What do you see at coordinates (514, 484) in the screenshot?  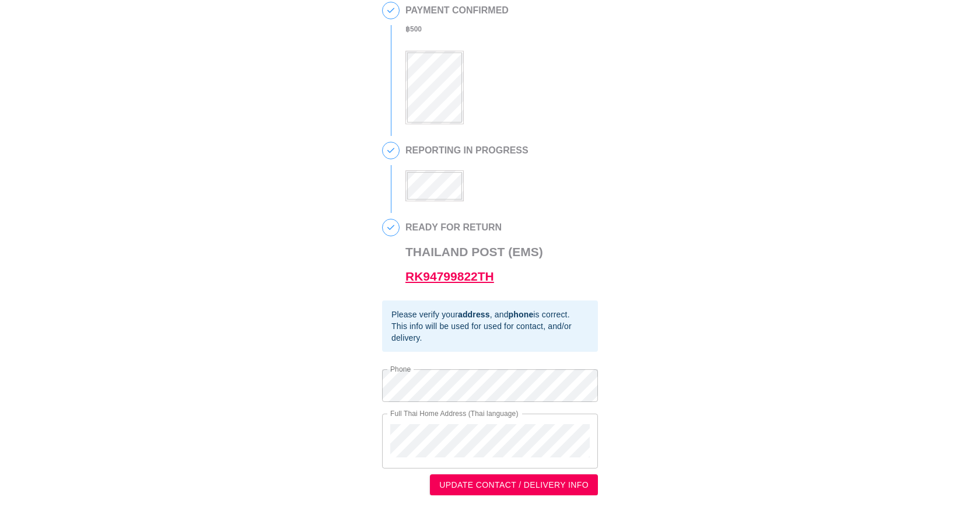 I see `button: UPDATE CONTACT / DELIVERY INFO` at bounding box center [514, 484].